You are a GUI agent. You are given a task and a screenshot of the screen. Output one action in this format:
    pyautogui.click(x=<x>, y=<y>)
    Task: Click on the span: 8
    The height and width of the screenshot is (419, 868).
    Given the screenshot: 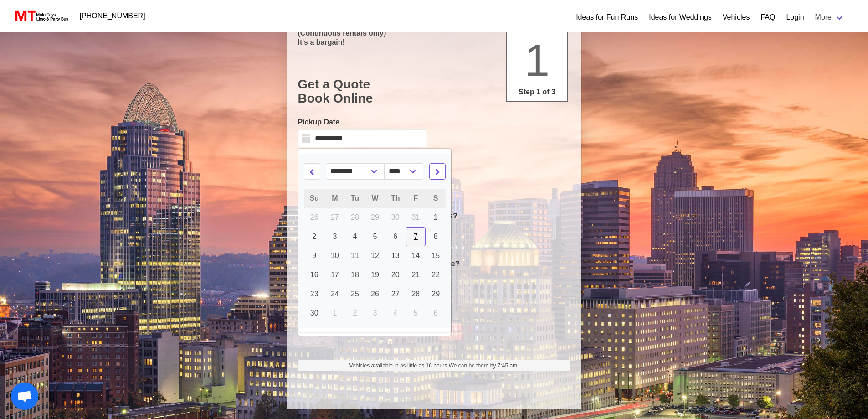 What is the action you would take?
    pyautogui.click(x=436, y=237)
    